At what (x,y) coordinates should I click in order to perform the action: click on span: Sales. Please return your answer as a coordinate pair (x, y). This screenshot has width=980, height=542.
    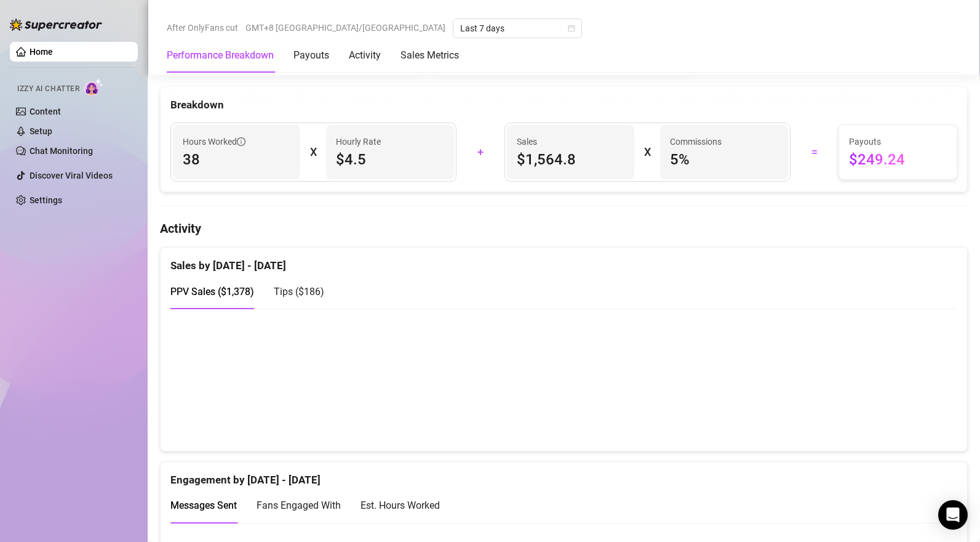
    Looking at the image, I should click on (570, 142).